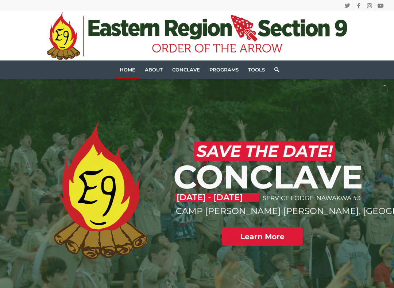  I want to click on h2: SAVE THE DATE!, so click(265, 151).